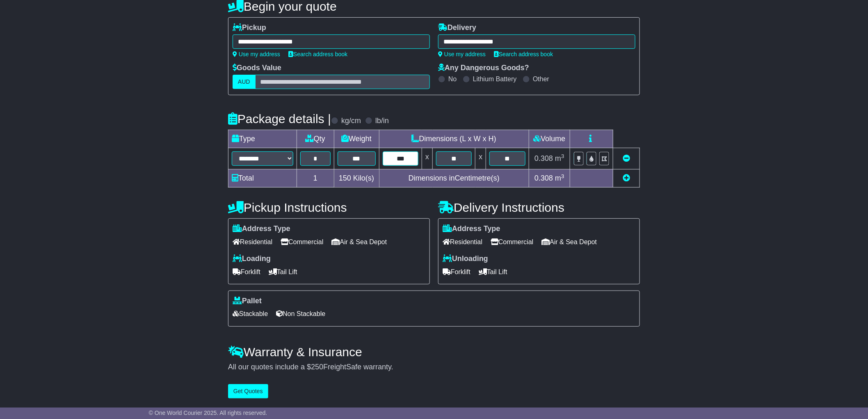  What do you see at coordinates (541, 79) in the screenshot?
I see `label: Other` at bounding box center [541, 79].